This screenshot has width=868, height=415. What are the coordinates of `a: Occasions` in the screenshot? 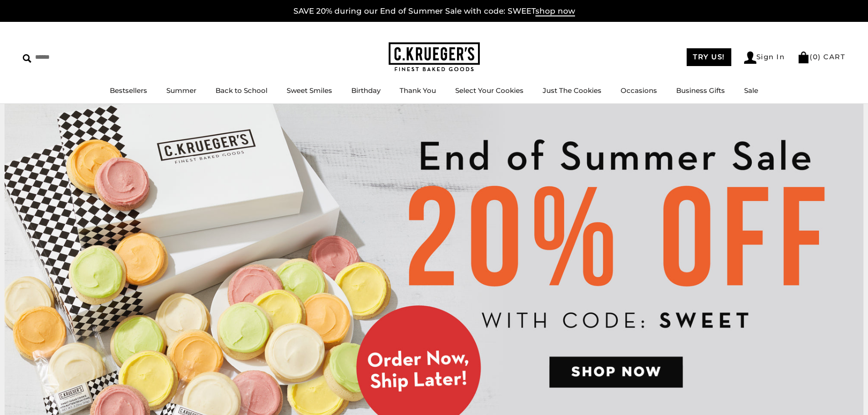 It's located at (638, 90).